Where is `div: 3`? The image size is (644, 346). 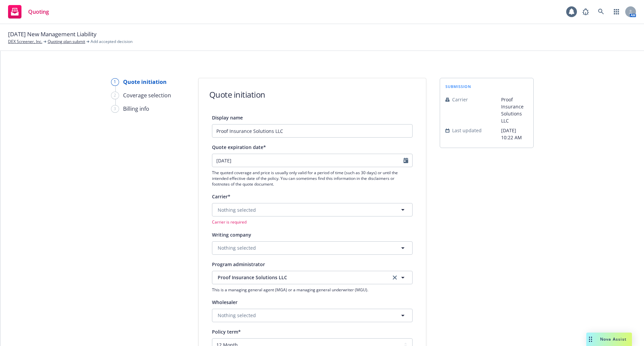 div: 3 is located at coordinates (115, 109).